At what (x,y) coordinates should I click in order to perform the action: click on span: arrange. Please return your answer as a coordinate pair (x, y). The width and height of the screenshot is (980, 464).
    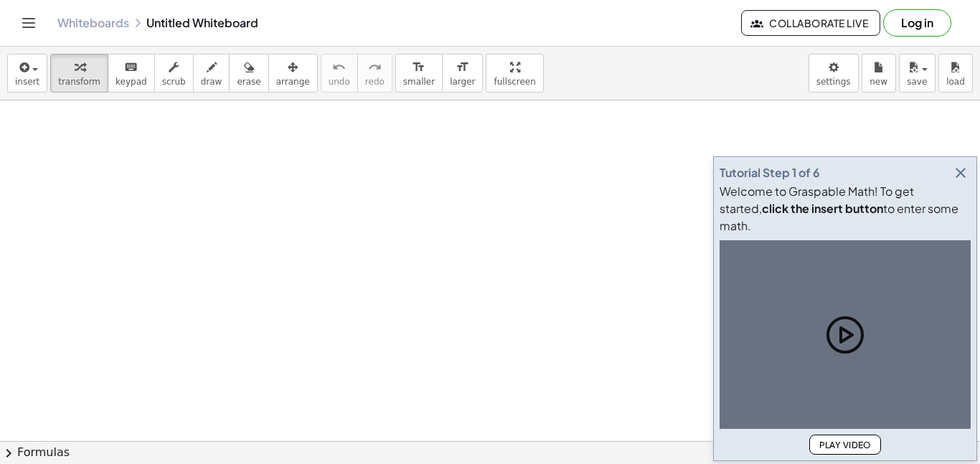
    Looking at the image, I should click on (293, 82).